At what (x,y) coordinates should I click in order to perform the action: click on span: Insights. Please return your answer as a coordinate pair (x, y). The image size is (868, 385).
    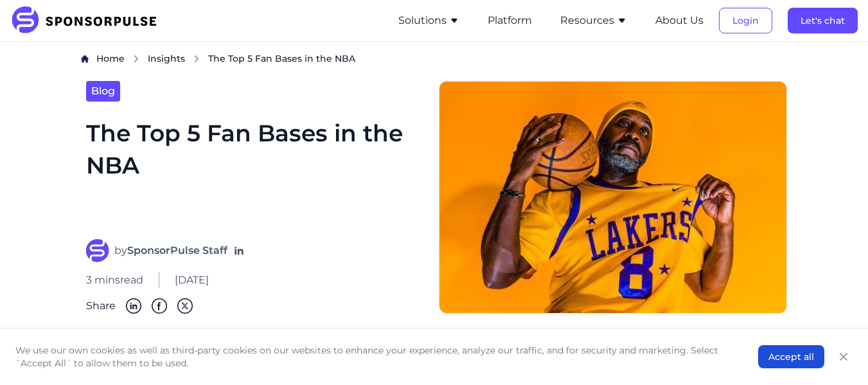
    Looking at the image, I should click on (166, 59).